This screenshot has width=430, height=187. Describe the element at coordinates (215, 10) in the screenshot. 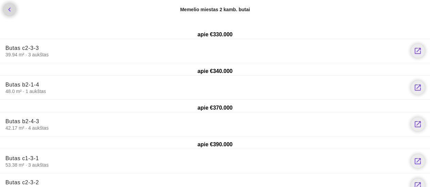

I see `div: Memelio miestas 2 kamb. butai` at that location.